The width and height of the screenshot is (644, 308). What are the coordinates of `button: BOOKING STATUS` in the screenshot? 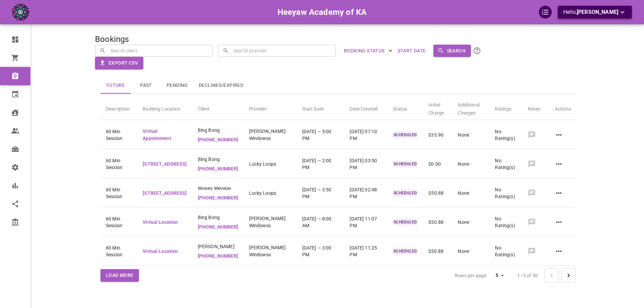 It's located at (368, 51).